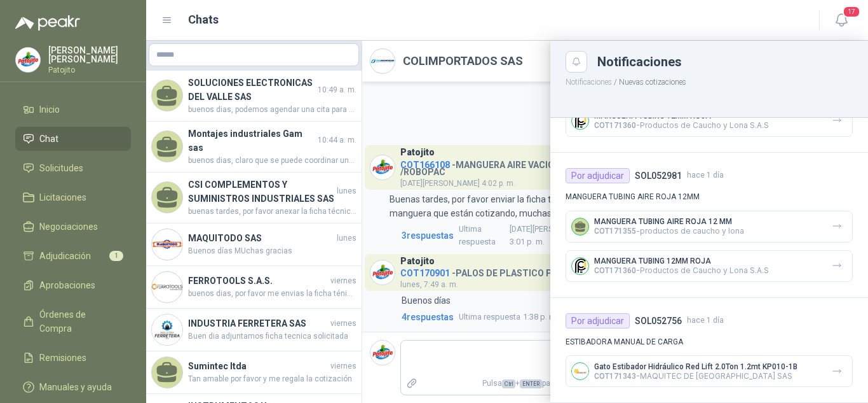  Describe the element at coordinates (48, 23) in the screenshot. I see `img: Logo peakr` at that location.